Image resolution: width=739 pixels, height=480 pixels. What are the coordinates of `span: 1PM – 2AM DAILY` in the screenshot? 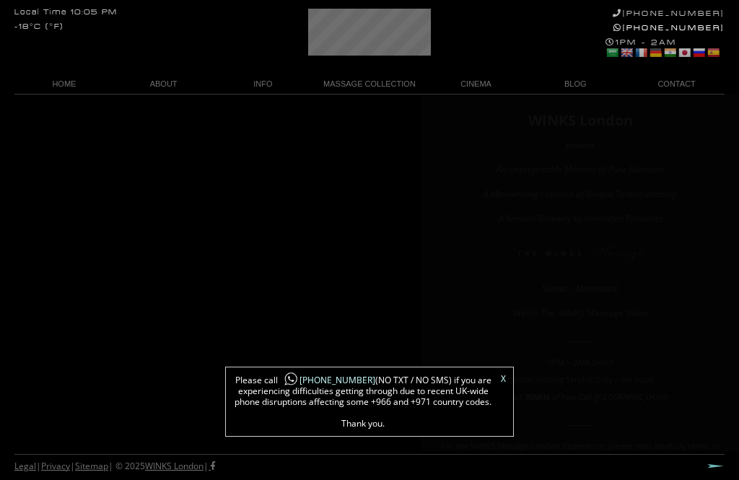 It's located at (580, 361).